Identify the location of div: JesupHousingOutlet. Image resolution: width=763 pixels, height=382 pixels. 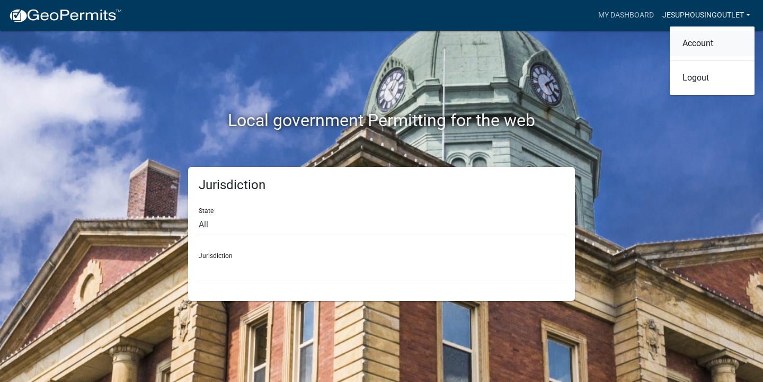
(712, 60).